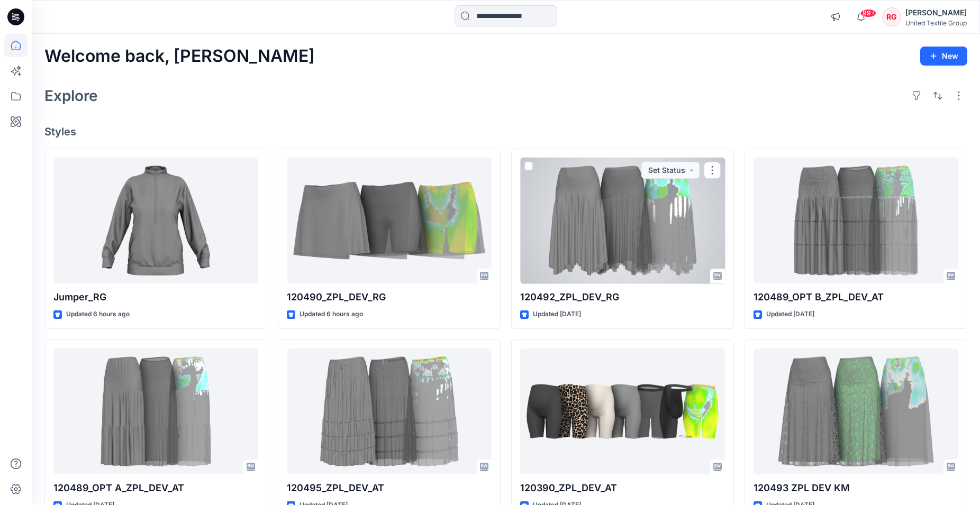  Describe the element at coordinates (71, 96) in the screenshot. I see `h2: Explore` at that location.